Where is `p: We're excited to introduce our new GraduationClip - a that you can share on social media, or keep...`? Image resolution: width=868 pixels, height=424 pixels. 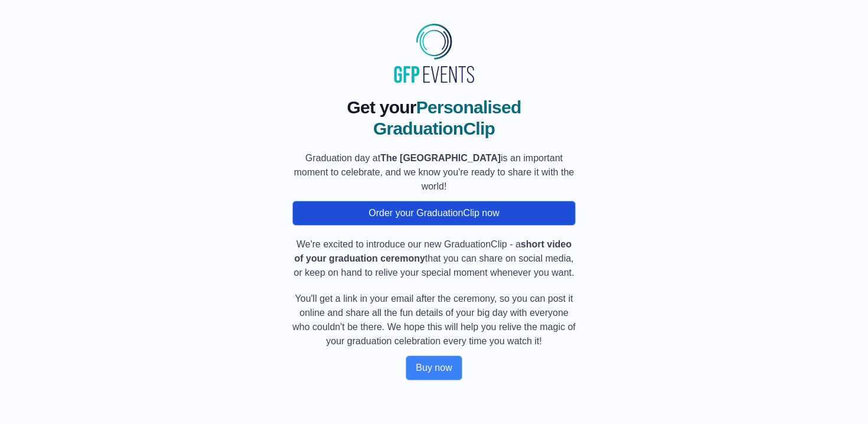
p: We're excited to introduce our new GraduationClip - a that you can share on social media, or keep... is located at coordinates (434, 258).